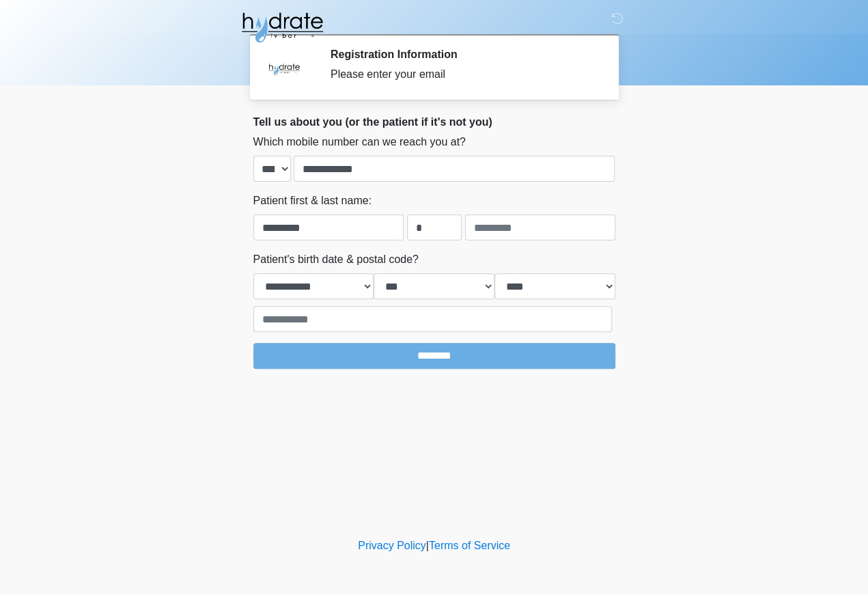  What do you see at coordinates (312, 201) in the screenshot?
I see `label: Patient first & last name:` at bounding box center [312, 201].